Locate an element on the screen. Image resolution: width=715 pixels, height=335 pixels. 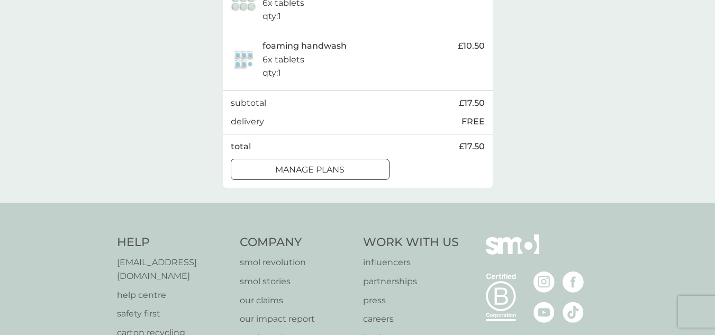
p: 6x tablets is located at coordinates (283, 60).